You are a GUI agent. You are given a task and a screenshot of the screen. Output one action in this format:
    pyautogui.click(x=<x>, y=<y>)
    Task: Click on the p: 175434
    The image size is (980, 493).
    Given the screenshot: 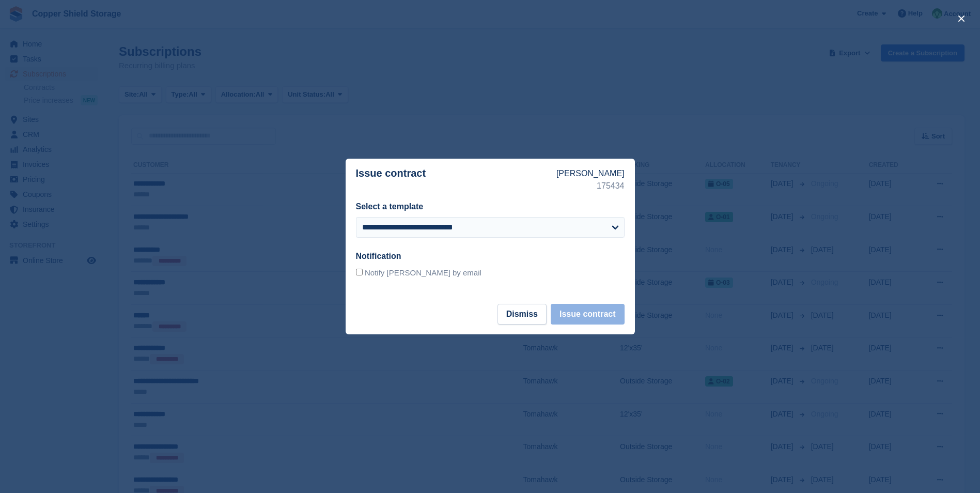 What is the action you would take?
    pyautogui.click(x=591, y=186)
    